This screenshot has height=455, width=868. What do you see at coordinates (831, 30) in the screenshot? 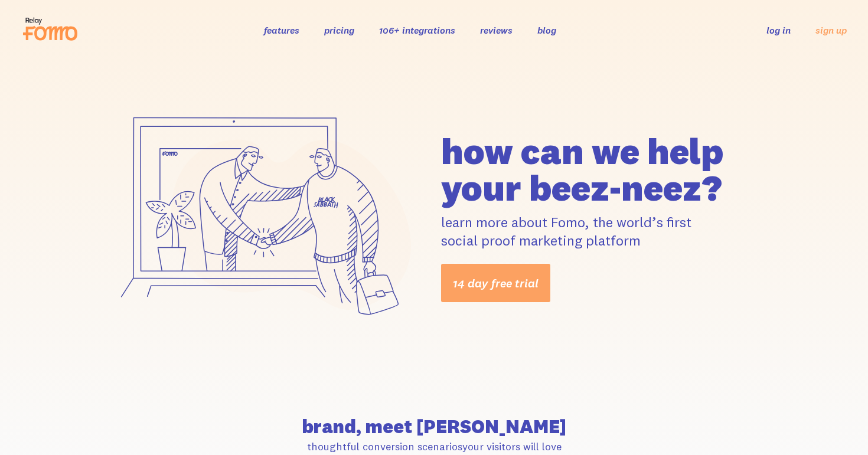
I see `a: sign up` at bounding box center [831, 30].